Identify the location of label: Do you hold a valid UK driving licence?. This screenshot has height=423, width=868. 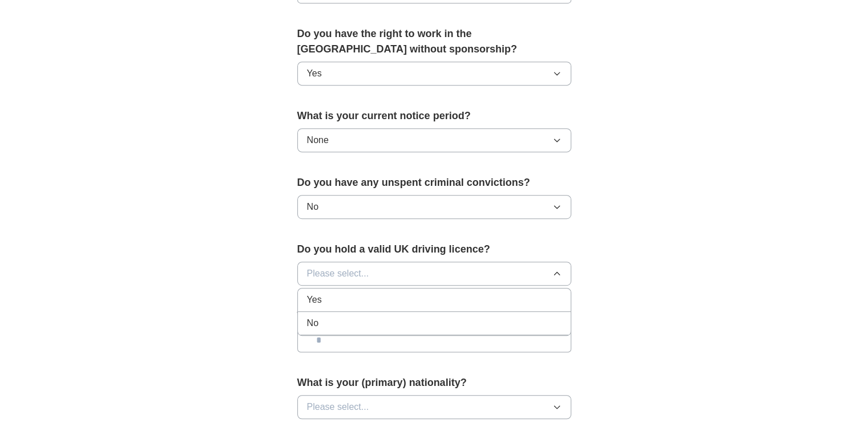
(434, 249).